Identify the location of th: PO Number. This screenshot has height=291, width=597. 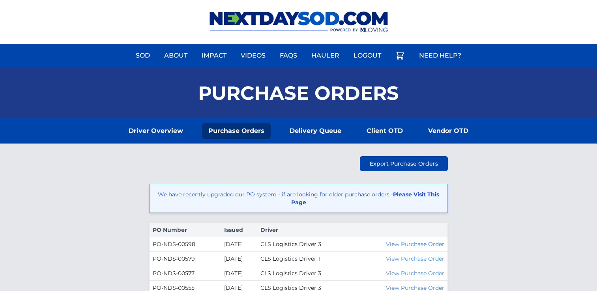
(185, 230).